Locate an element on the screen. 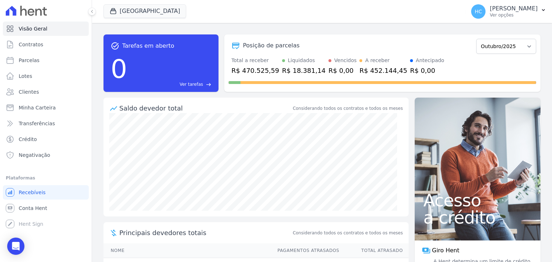 The image size is (552, 262). span: Considerando todos os contratos e todos os meses is located at coordinates (348, 233).